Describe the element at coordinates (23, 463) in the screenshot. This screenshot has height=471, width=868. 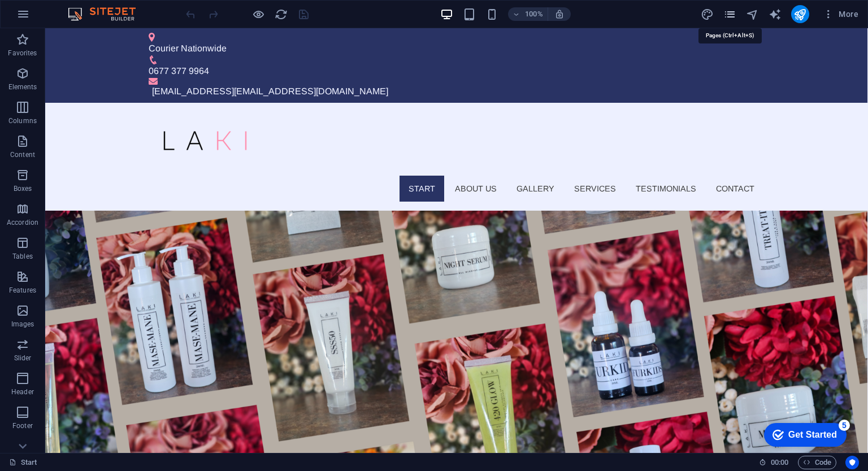
I see `a: Click to cancel selection. Double-click to open Pages` at that location.